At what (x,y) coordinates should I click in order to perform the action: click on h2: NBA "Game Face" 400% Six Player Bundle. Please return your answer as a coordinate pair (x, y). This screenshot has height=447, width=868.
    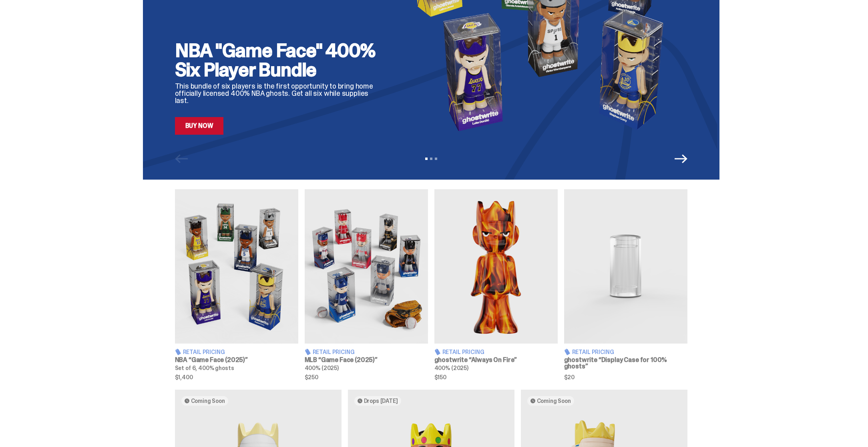
    Looking at the image, I should click on (279, 60).